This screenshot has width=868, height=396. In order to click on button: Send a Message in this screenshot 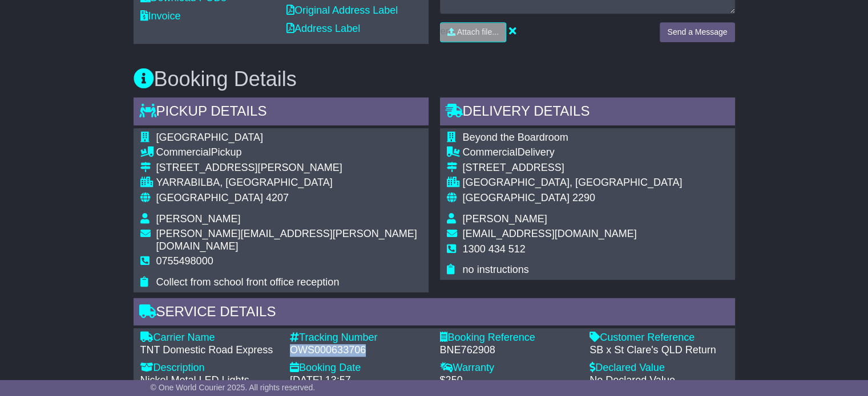, I will do `click(697, 32)`.